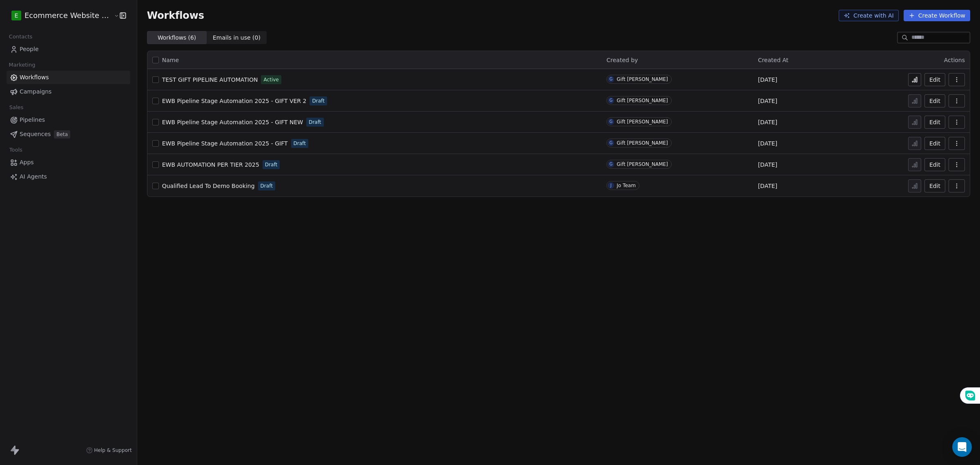 The image size is (980, 465). What do you see at coordinates (68, 49) in the screenshot?
I see `a: People` at bounding box center [68, 49].